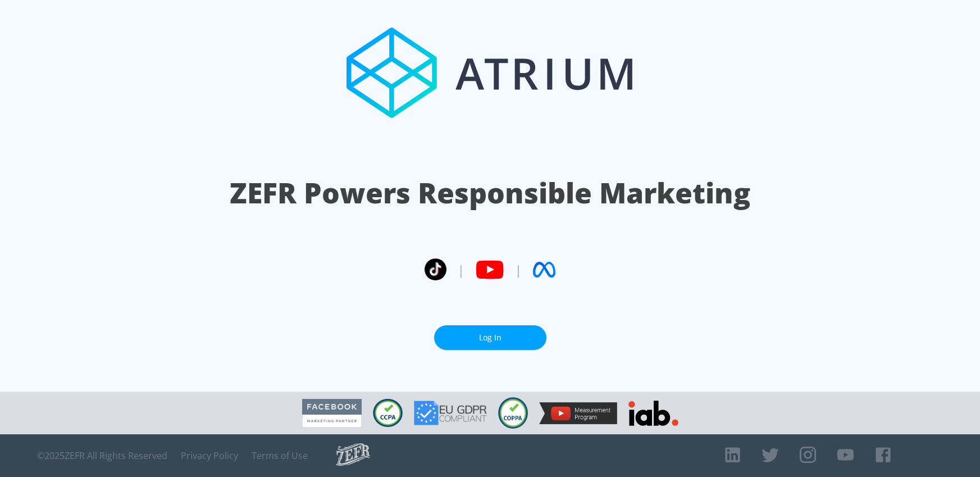 The width and height of the screenshot is (980, 477). Describe the element at coordinates (490, 193) in the screenshot. I see `h1: ZEFR Powers Responsible Marketing` at that location.